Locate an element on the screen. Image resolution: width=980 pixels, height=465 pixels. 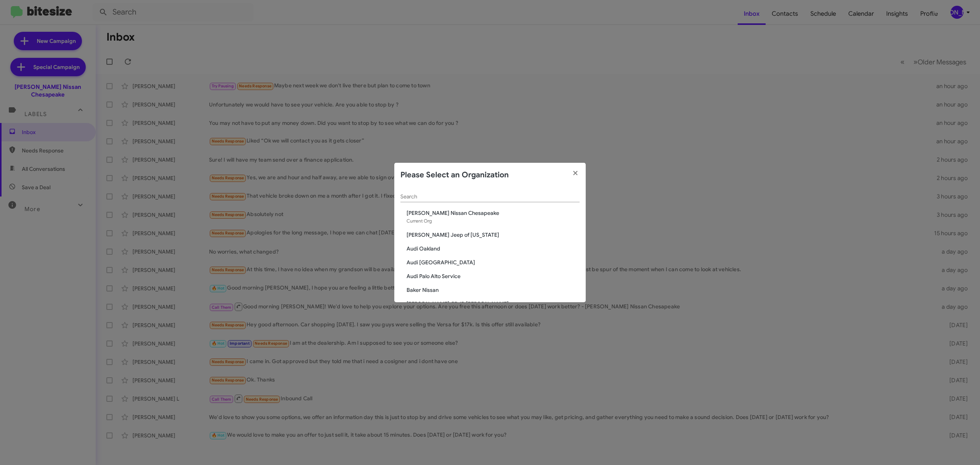
span: Baker Nissan is located at coordinates (493, 290).